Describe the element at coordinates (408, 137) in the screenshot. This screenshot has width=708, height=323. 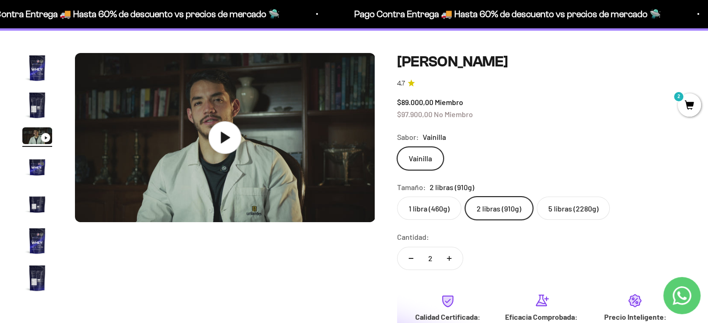
I see `legend: Sabor:` at that location.